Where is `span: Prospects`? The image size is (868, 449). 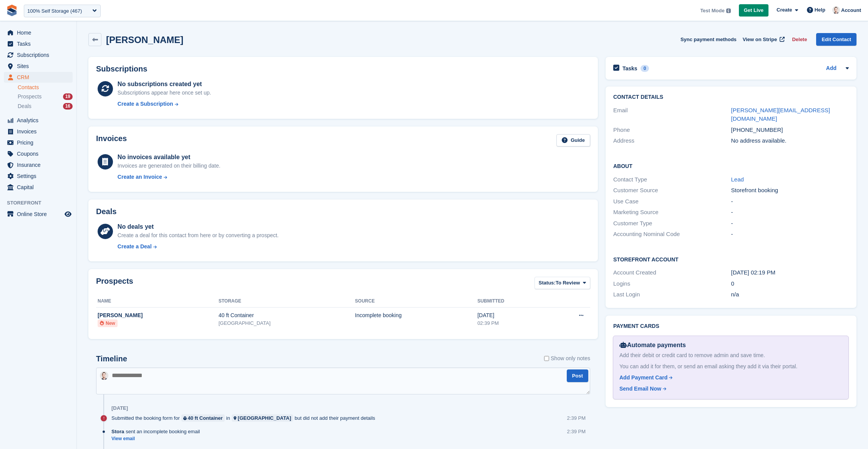 span: Prospects is located at coordinates (30, 96).